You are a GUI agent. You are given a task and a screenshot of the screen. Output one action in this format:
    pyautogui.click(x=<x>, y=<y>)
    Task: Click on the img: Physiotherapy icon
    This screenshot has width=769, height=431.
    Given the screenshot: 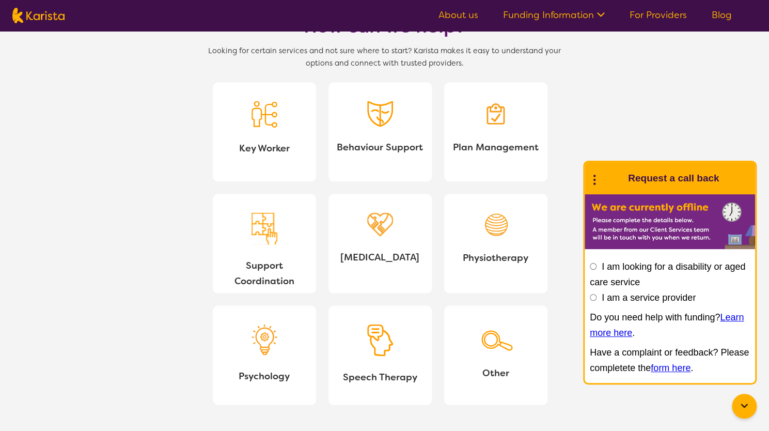 What is the action you would take?
    pyautogui.click(x=496, y=225)
    